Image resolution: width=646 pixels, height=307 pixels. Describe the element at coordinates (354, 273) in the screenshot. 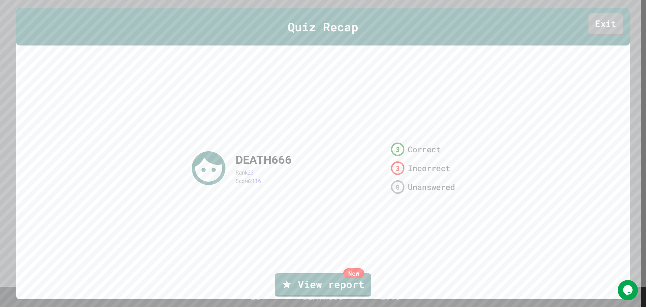

I see `div: New` at that location.